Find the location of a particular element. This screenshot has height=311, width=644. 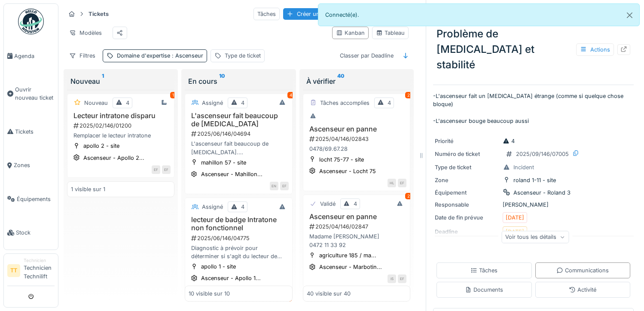

img: Badge_color-CXgf-gQk.svg is located at coordinates (31, 22).